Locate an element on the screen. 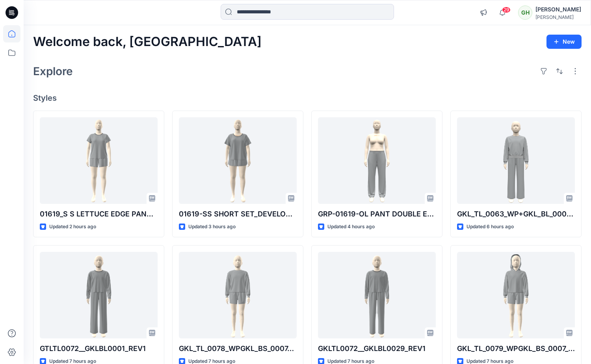  a: 01619_S S LETTUCE EDGE PANT SET is located at coordinates (99, 161).